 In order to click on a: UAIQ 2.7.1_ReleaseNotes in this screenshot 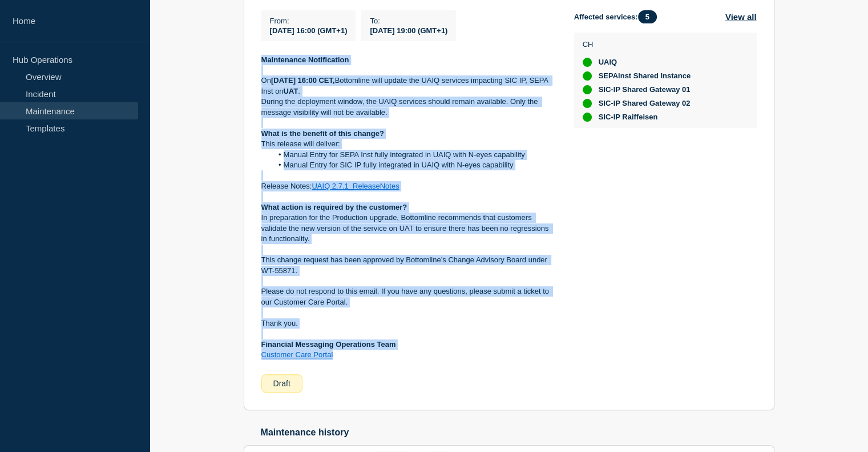, I will do `click(355, 185)`.